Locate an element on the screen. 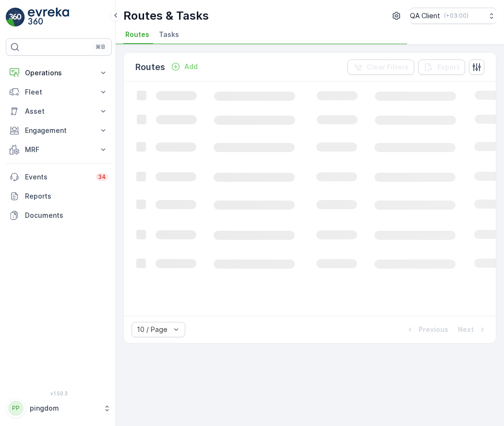 The width and height of the screenshot is (504, 426). p: Operations is located at coordinates (59, 73).